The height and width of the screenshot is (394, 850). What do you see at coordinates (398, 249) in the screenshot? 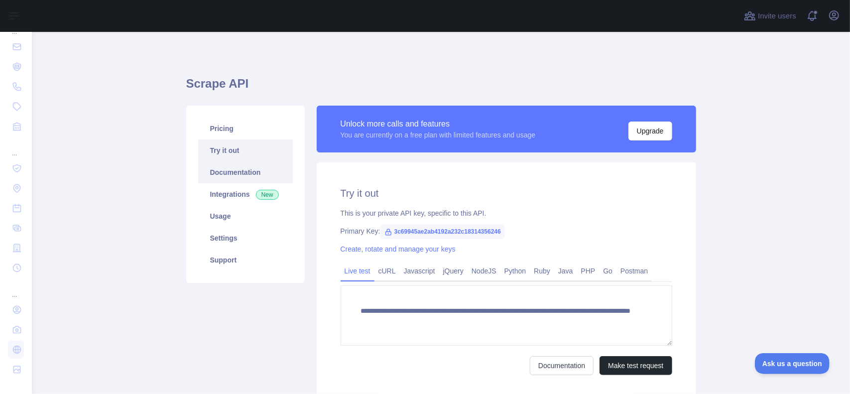
I see `a: Create, rotate and manage your keys` at bounding box center [398, 249].